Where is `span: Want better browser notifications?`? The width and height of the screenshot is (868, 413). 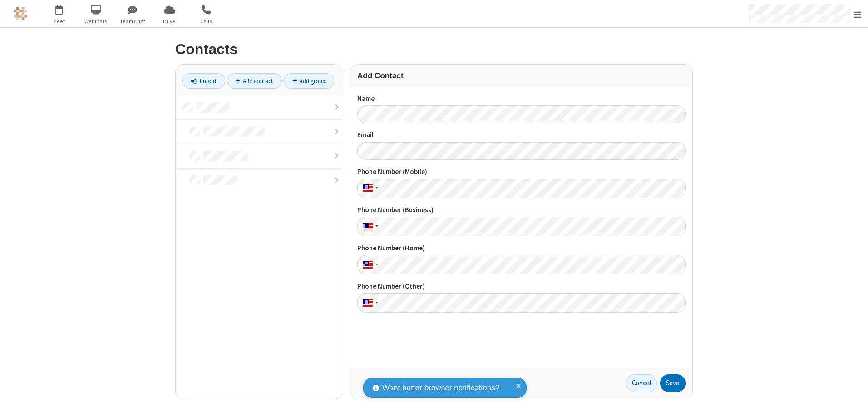 span: Want better browser notifications? is located at coordinates (441, 388).